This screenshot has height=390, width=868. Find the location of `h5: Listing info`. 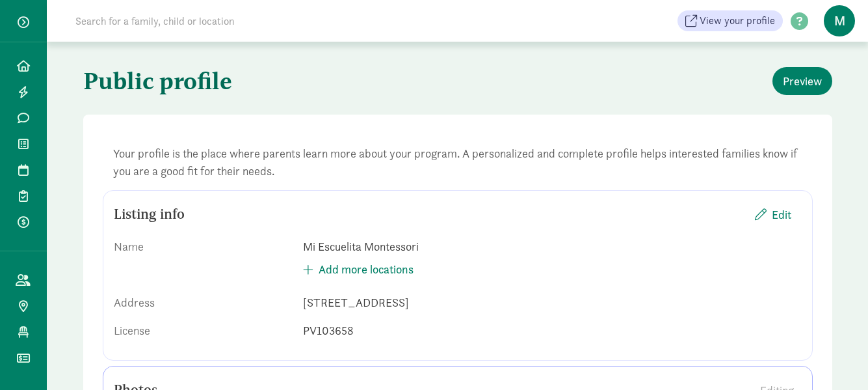

h5: Listing info is located at coordinates (149, 214).